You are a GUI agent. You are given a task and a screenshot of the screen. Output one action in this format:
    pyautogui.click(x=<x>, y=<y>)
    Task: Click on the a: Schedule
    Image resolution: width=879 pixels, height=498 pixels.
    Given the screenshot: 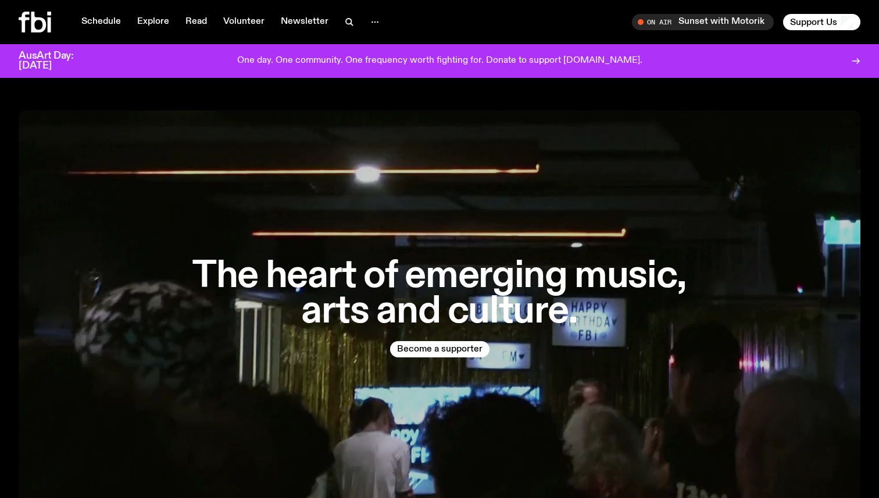 What is the action you would take?
    pyautogui.click(x=101, y=22)
    